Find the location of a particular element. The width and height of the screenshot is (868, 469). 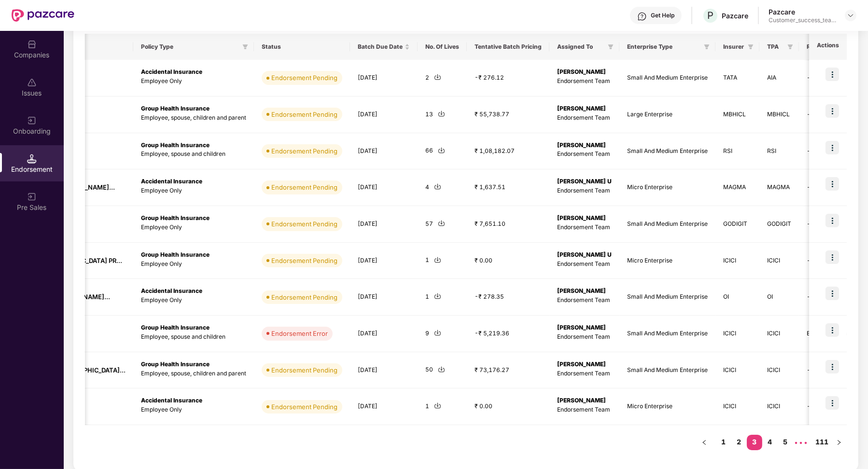

div: 2 is located at coordinates (442, 77).